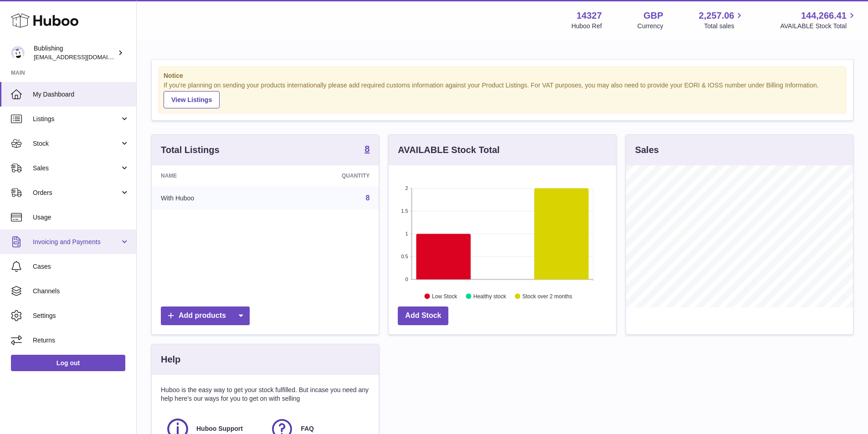 This screenshot has height=434, width=868. What do you see at coordinates (405, 257) in the screenshot?
I see `text: 0.5` at bounding box center [405, 257].